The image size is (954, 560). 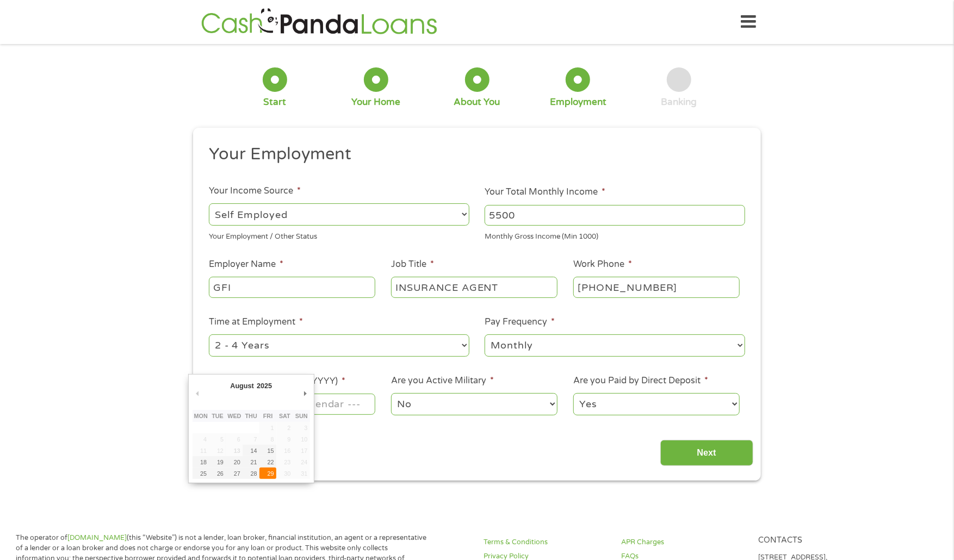 What do you see at coordinates (233, 462) in the screenshot?
I see `button: 20` at bounding box center [233, 462].